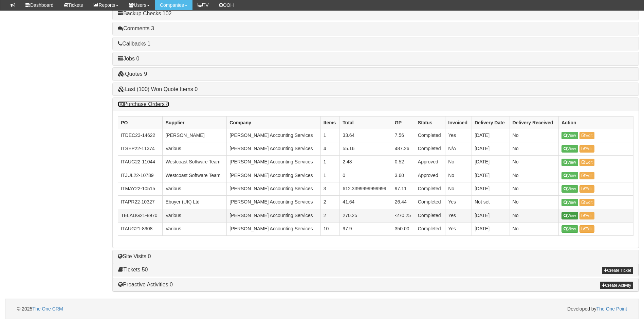 This screenshot has width=644, height=319. What do you see at coordinates (128, 58) in the screenshot?
I see `a: Jobs 0` at bounding box center [128, 58].